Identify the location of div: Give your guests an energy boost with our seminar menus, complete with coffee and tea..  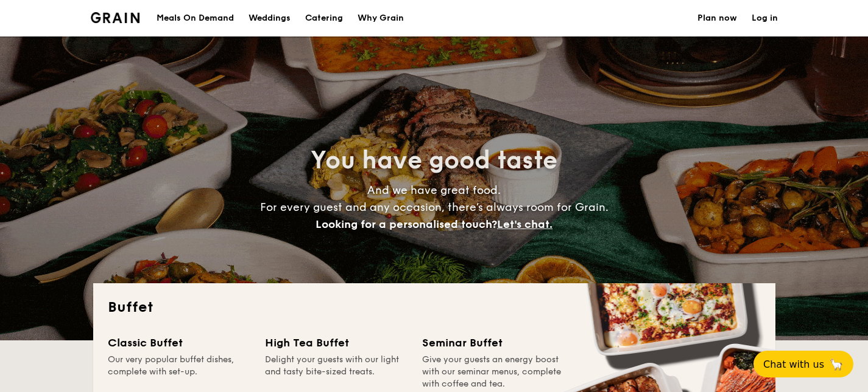
(493, 372).